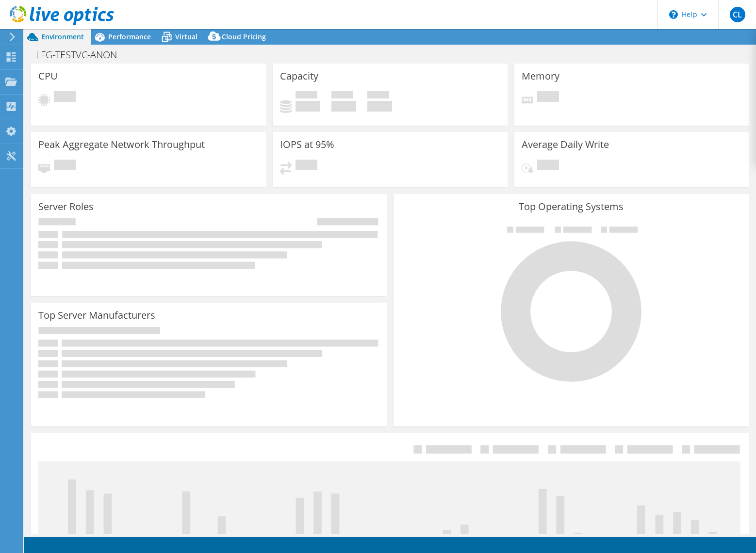  Describe the element at coordinates (81, 55) in the screenshot. I see `h1: LFG-TESTVC-ANON` at that location.